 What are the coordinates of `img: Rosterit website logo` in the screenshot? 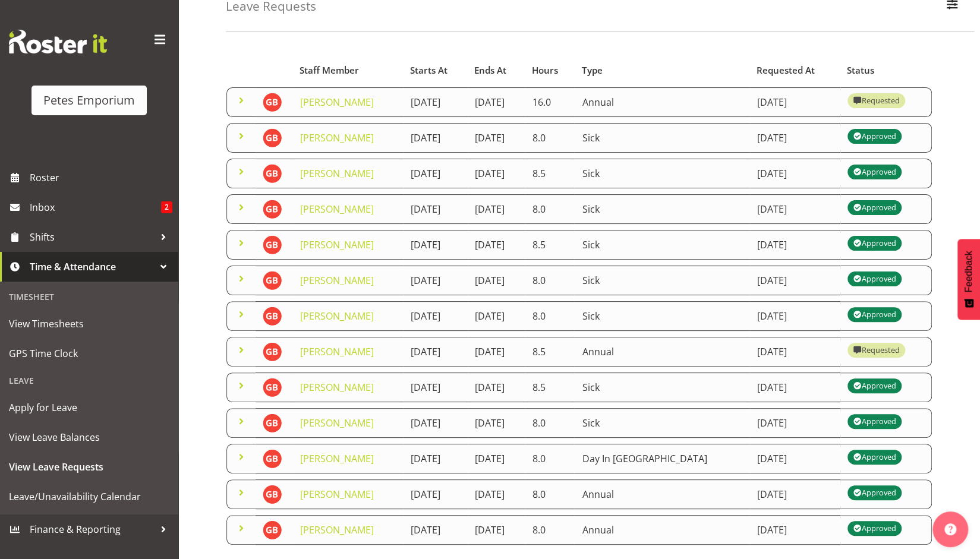 It's located at (57, 42).